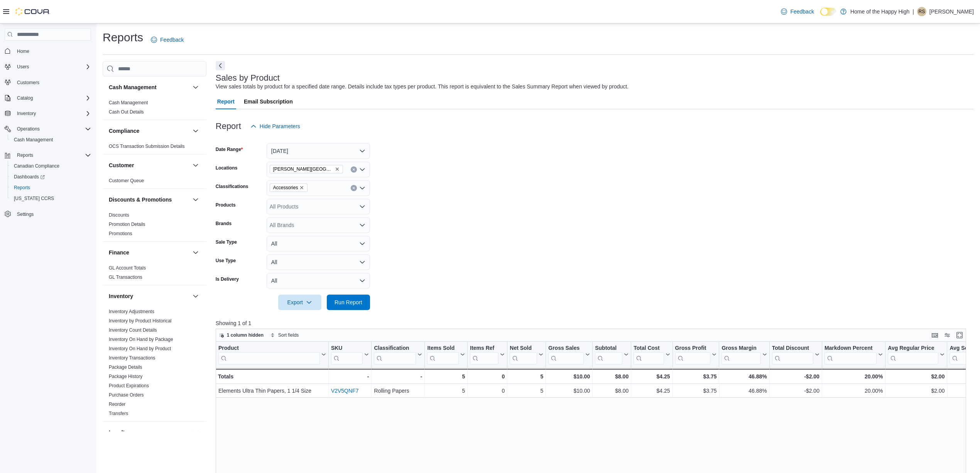 Image resolution: width=980 pixels, height=473 pixels. I want to click on button: Product, so click(272, 354).